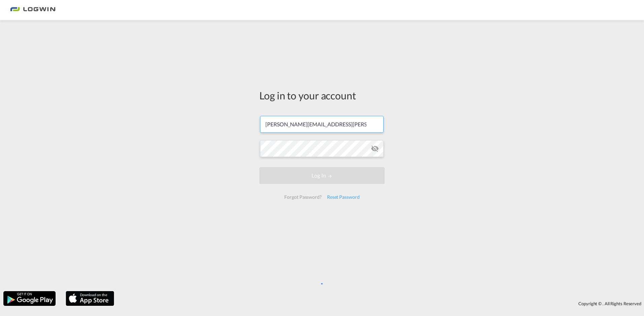  What do you see at coordinates (322, 175) in the screenshot?
I see `button: LOGIN` at bounding box center [322, 175].